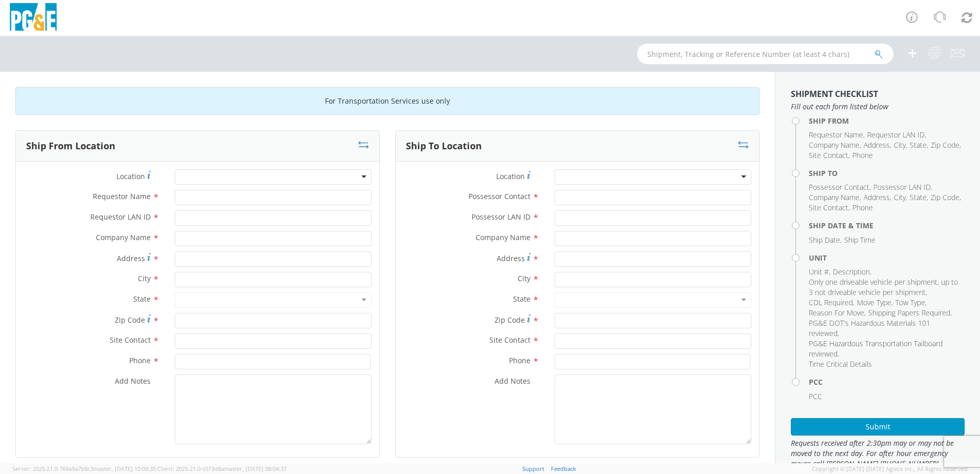 This screenshot has width=980, height=474. I want to click on button: Submit, so click(878, 426).